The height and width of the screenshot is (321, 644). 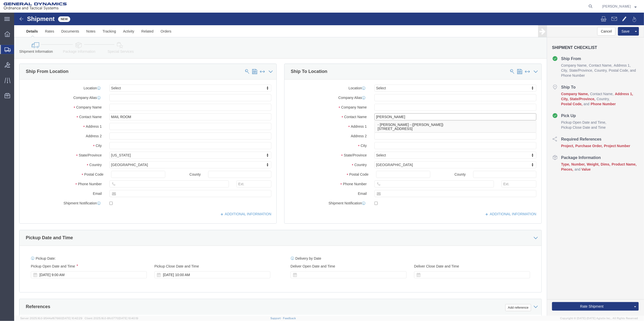 I want to click on img: logo, so click(x=35, y=6).